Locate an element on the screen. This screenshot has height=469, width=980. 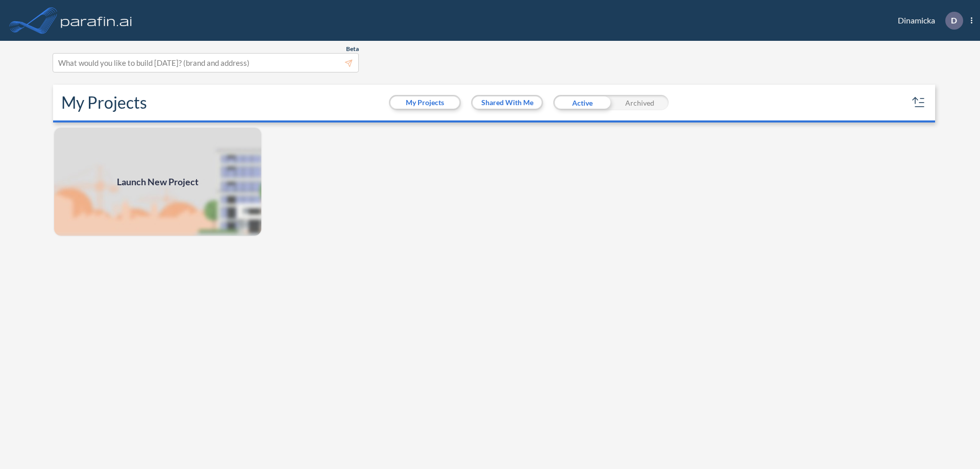
span: Beta is located at coordinates (352, 49).